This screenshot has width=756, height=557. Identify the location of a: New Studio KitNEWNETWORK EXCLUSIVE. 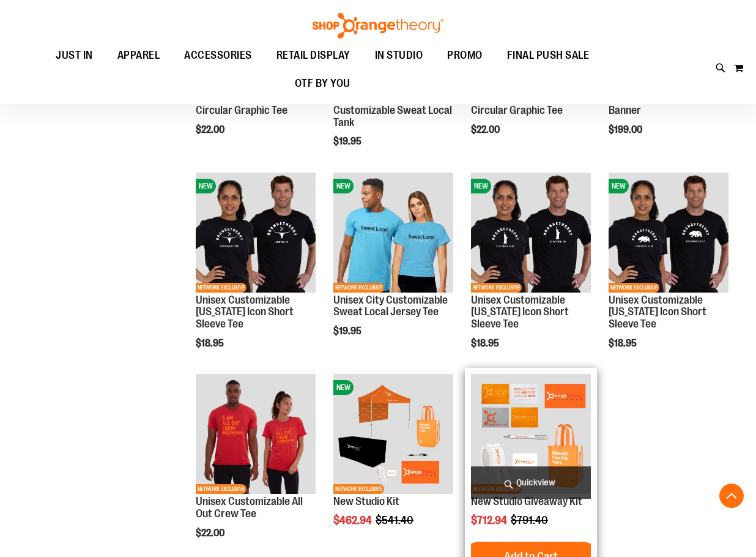
(393, 434).